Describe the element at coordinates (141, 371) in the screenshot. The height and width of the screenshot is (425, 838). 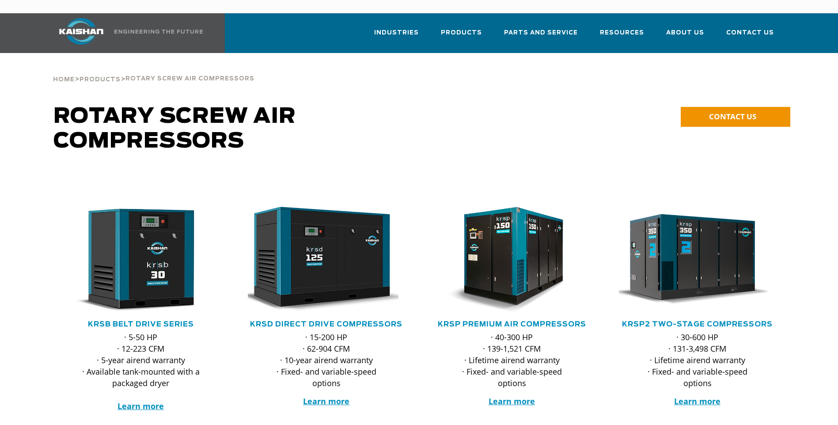
I see `p: · 5-50 HP · 12-223 CFM · 5-year airend warranty · Available tank-mounted with a packaged dryer` at that location.